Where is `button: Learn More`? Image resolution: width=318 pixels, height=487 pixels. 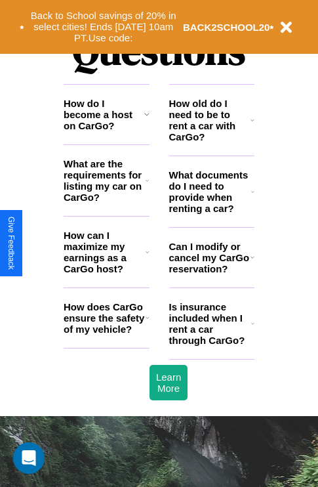 button: Learn More is located at coordinates (169, 382).